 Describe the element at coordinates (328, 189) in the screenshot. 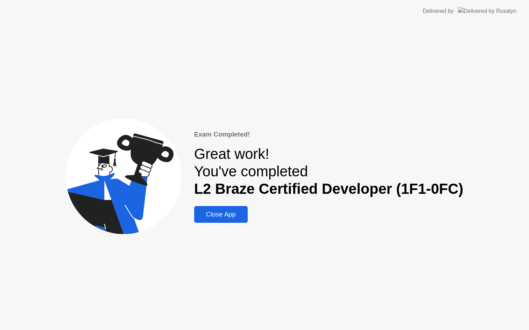

I see `b: L2 Braze Certified Developer (1F1-0FC)` at that location.